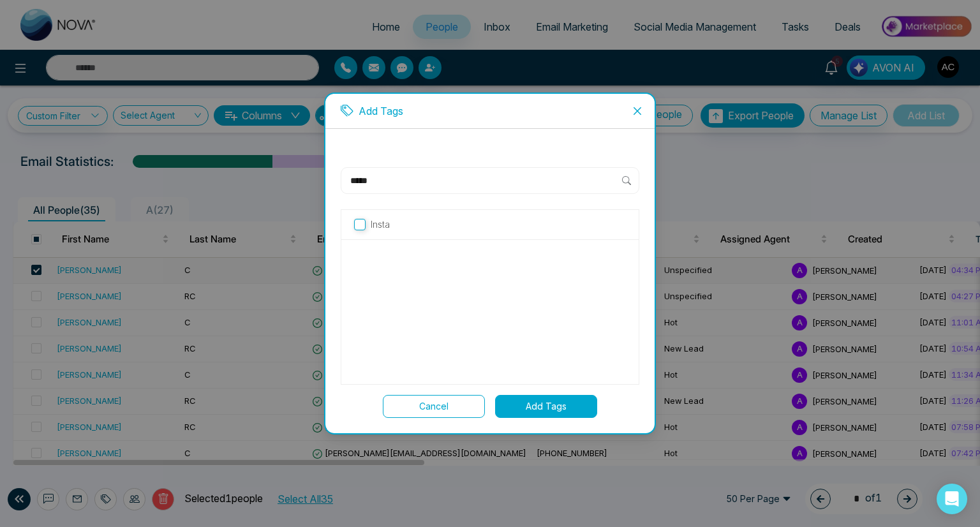  Describe the element at coordinates (381, 111) in the screenshot. I see `p: Add Tags` at that location.